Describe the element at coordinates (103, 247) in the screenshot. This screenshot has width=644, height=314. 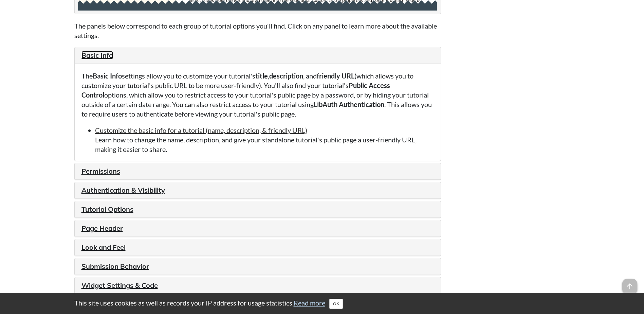
I see `a: Look and Feel` at that location.